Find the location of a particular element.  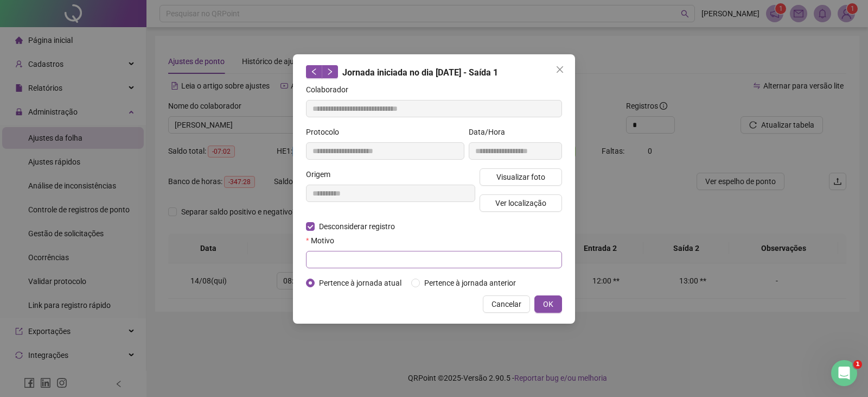

label: Colaborador is located at coordinates (330, 89).